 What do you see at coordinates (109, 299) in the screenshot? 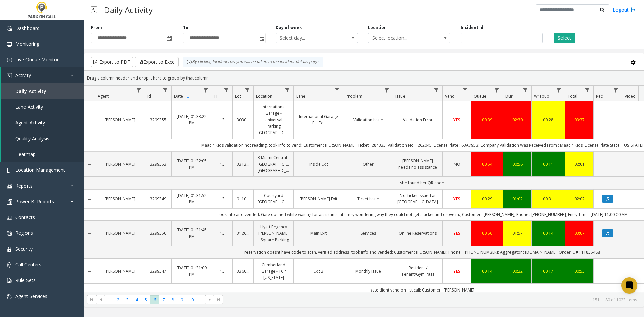
I see `span: Page 1` at bounding box center [109, 299].